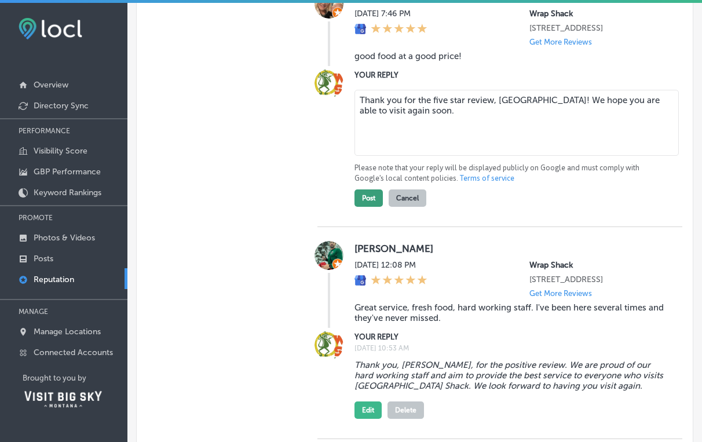 Image resolution: width=702 pixels, height=442 pixels. Describe the element at coordinates (511, 313) in the screenshot. I see `blockquote: Great service, fresh food, hard working staff. I've been here several times and they've never mis...` at that location.